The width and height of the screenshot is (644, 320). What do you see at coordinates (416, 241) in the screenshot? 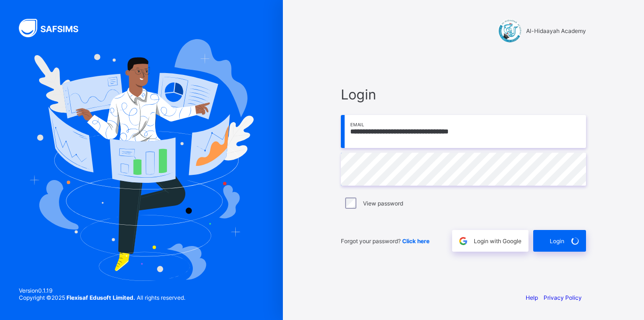
I see `span: Click here` at bounding box center [416, 241].